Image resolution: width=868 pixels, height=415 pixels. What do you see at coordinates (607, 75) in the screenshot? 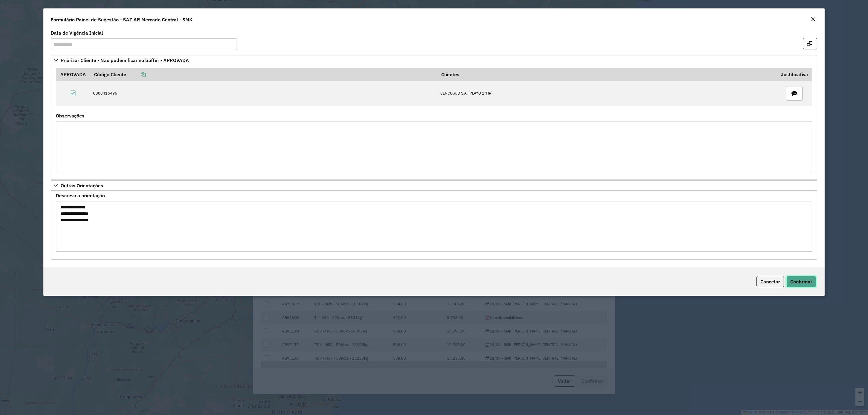
I see `th: Clientes` at bounding box center [607, 75].